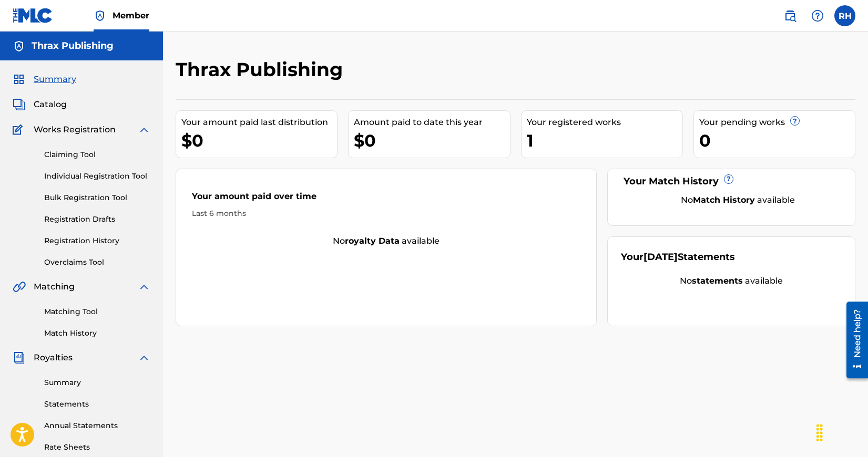 The width and height of the screenshot is (868, 457). Describe the element at coordinates (54, 287) in the screenshot. I see `span: Matching` at that location.